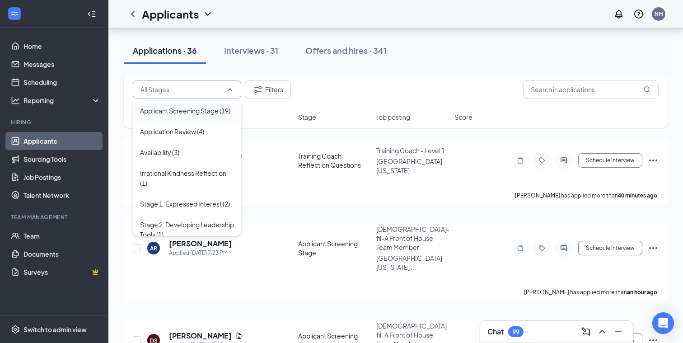 This screenshot has width=683, height=343. What do you see at coordinates (464, 117) in the screenshot?
I see `span: Score` at bounding box center [464, 117].